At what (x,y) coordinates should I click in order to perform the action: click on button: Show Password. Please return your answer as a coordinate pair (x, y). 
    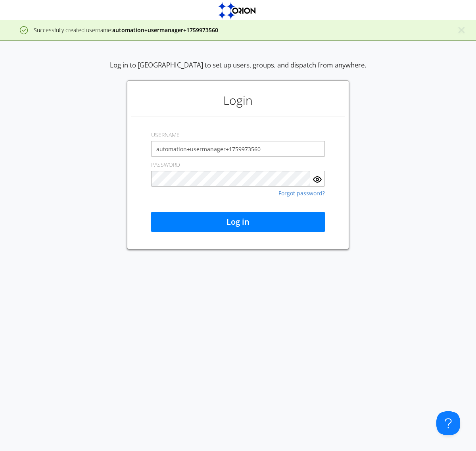
    Looking at the image, I should click on (318, 179).